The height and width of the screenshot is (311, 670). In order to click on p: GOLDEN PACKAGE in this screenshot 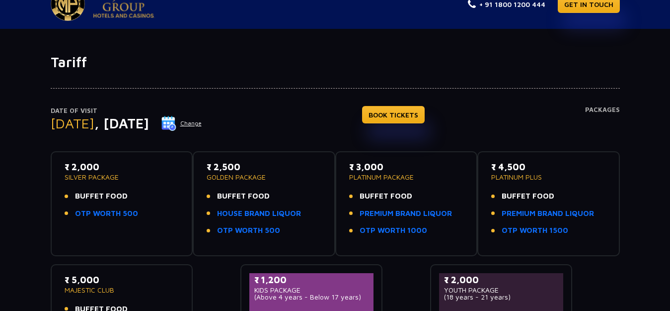, I will do `click(264, 177)`.